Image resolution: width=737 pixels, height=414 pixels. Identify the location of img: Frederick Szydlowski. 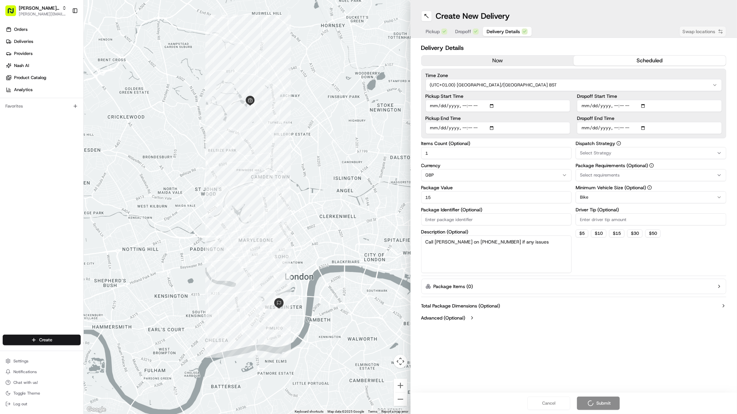
(12, 103).